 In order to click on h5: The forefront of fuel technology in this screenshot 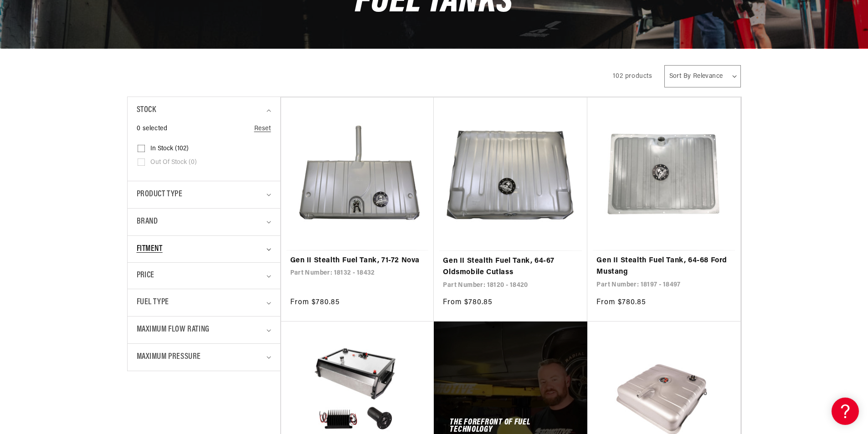, I will do `click(510, 427)`.